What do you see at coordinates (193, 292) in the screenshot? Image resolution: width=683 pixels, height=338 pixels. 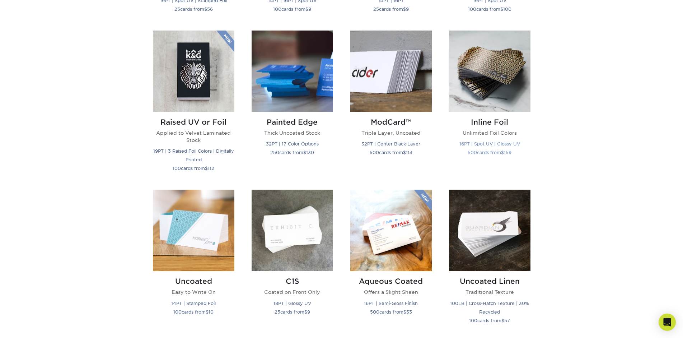 I see `p: Easy to Write On` at bounding box center [193, 292].